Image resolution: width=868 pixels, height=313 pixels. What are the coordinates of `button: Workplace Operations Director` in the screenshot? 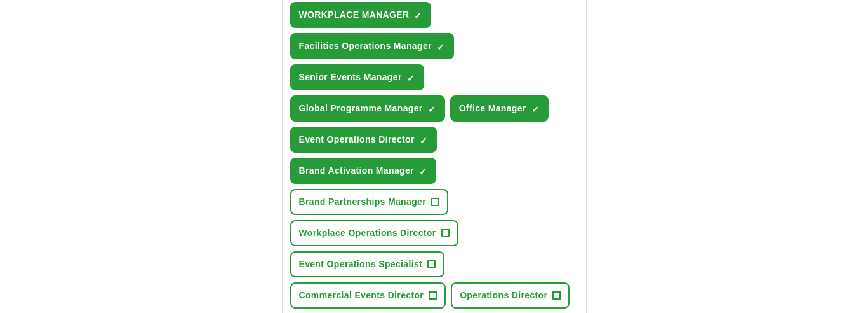 It's located at (374, 233).